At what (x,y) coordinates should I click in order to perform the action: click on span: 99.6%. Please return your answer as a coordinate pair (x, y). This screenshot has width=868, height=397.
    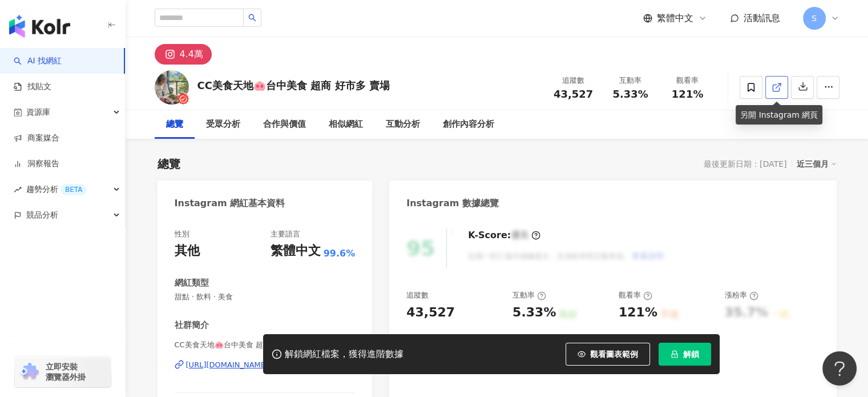
    Looking at the image, I should click on (339, 254).